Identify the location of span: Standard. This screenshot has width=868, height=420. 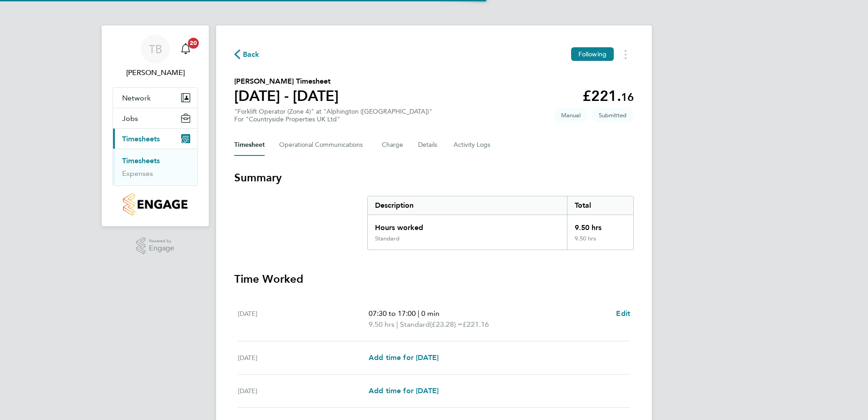
(415, 325).